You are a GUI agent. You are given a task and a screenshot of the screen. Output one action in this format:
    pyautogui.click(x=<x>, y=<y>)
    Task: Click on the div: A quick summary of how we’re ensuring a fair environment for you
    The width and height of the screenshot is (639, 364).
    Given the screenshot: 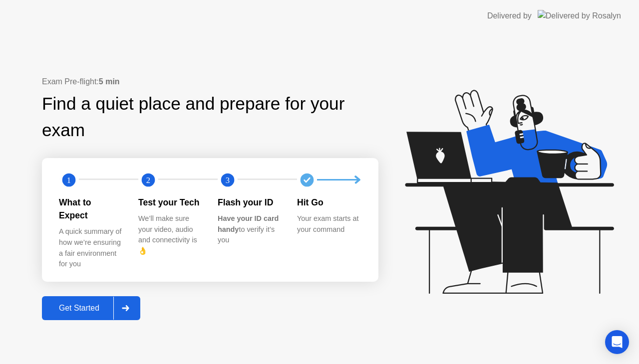 What is the action you would take?
    pyautogui.click(x=90, y=248)
    